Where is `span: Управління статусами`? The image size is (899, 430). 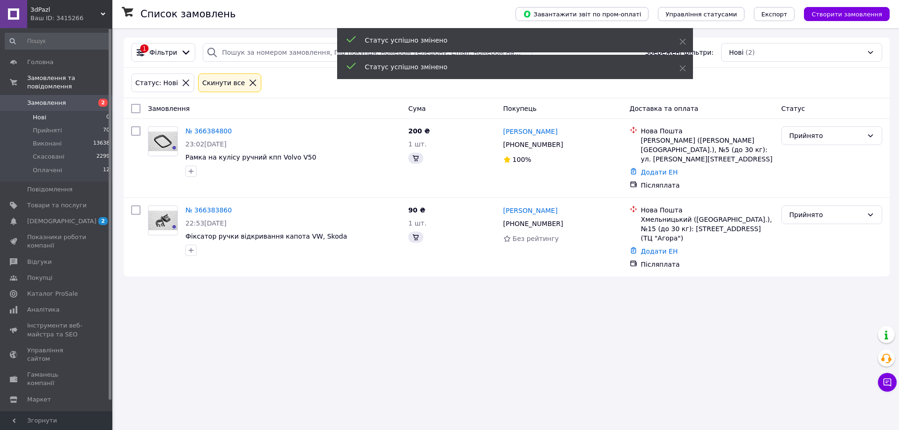
span: Управління статусами is located at coordinates (701, 14).